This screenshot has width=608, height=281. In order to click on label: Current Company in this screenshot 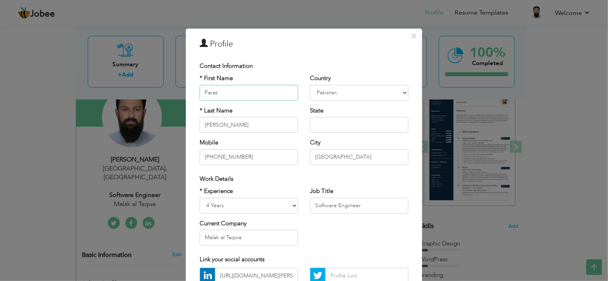, I will do `click(223, 224)`.